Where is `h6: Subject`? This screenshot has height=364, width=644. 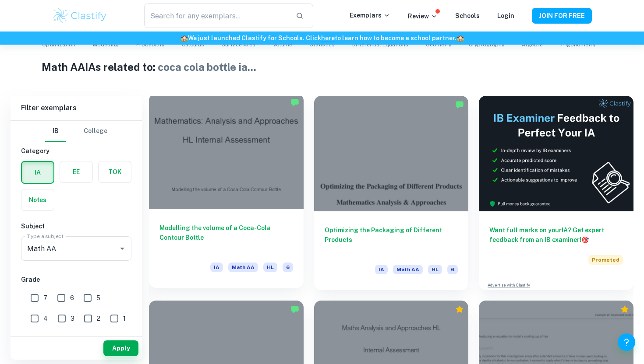 h6: Subject is located at coordinates (76, 226).